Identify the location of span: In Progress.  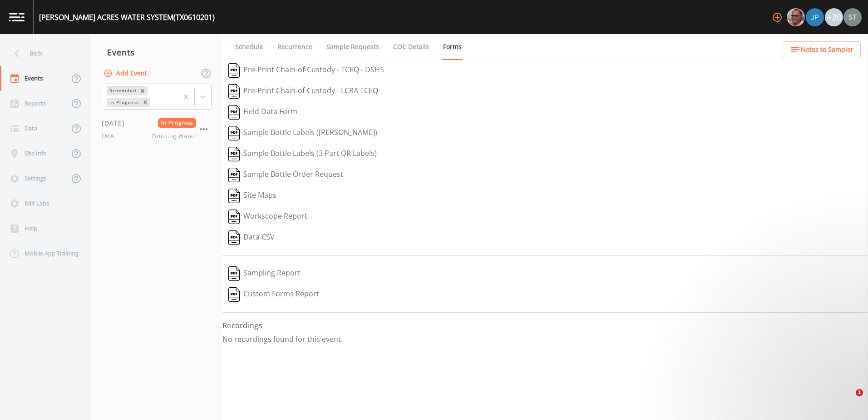
(177, 123).